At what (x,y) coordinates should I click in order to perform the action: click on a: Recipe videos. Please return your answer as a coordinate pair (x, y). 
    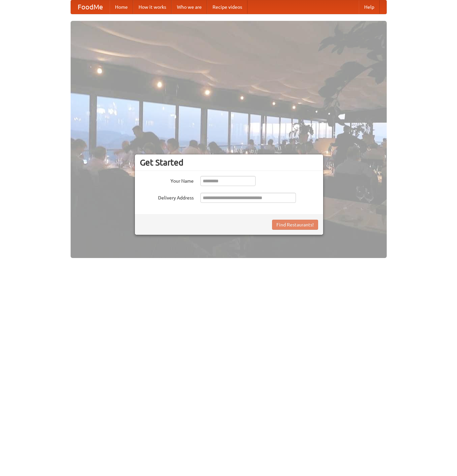
    Looking at the image, I should click on (228, 7).